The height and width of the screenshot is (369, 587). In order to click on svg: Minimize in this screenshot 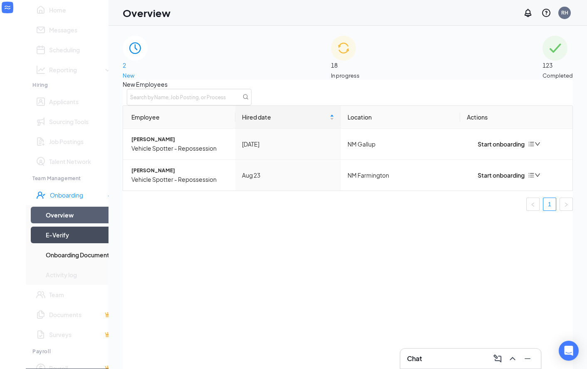, I will do `click(527, 359)`.